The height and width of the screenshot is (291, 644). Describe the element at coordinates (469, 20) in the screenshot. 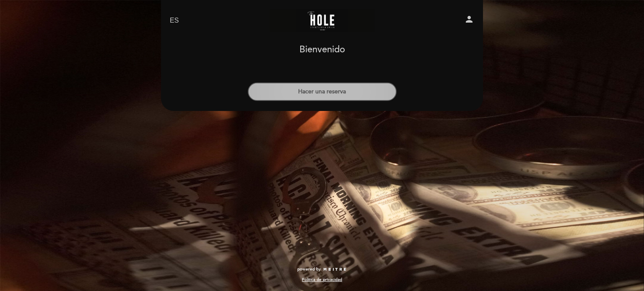

I see `button: person` at that location.